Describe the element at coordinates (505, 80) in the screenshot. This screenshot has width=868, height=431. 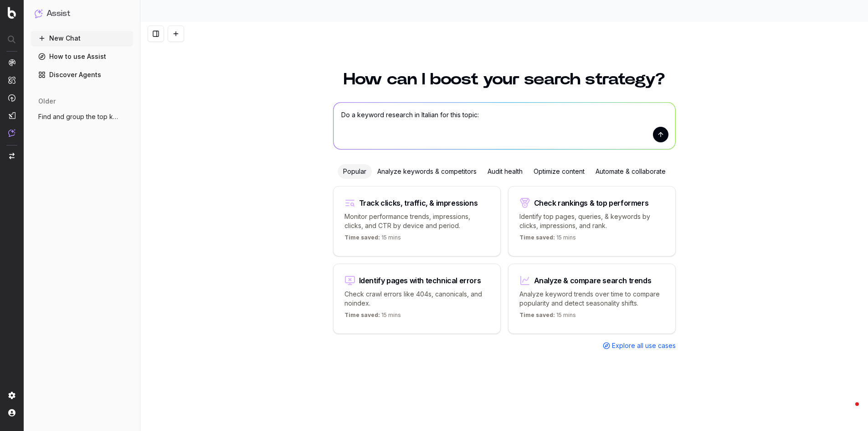
I see `h1: How can I boost your search strategy?` at that location.